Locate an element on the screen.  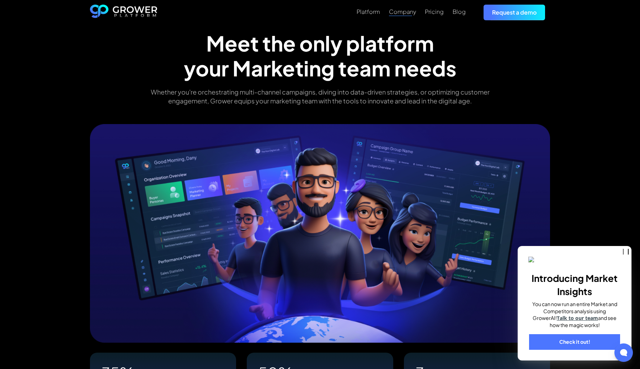
img: _p793ks5ak-banner is located at coordinates (575, 260).